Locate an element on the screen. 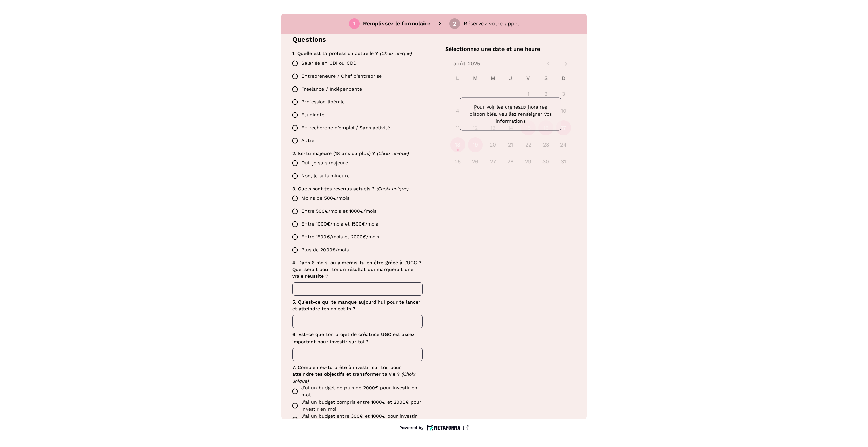 This screenshot has width=868, height=447. span: 2. Es-tu majeure (18 ans ou plus) ? is located at coordinates (334, 153).